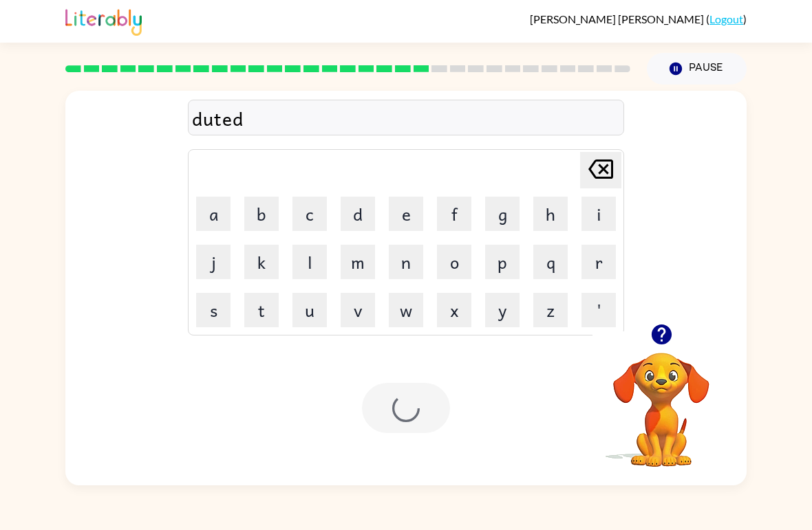  I want to click on button: k, so click(261, 262).